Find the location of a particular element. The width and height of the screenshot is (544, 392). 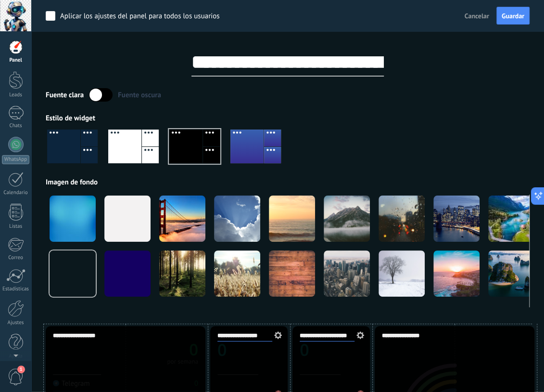

button: Guardar is located at coordinates (512, 16).